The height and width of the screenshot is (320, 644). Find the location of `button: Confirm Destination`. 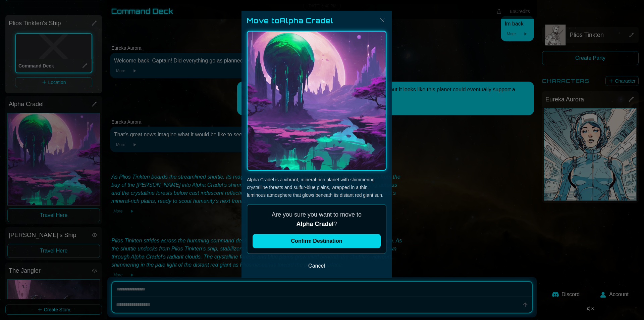

button: Confirm Destination is located at coordinates (316, 241).